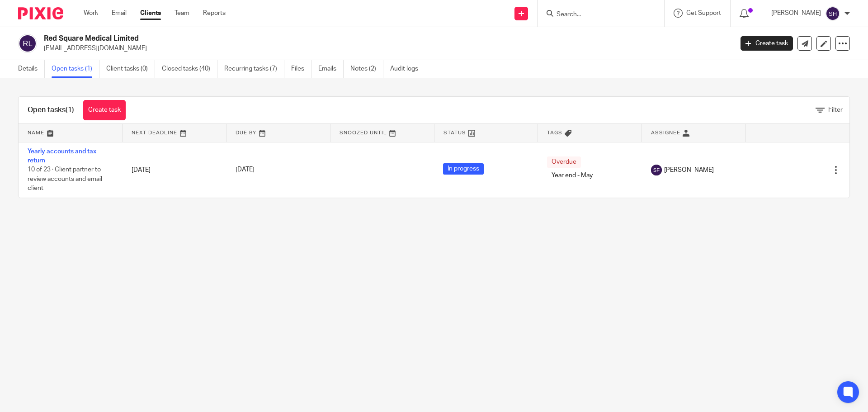  I want to click on a: Notes (2), so click(366, 69).